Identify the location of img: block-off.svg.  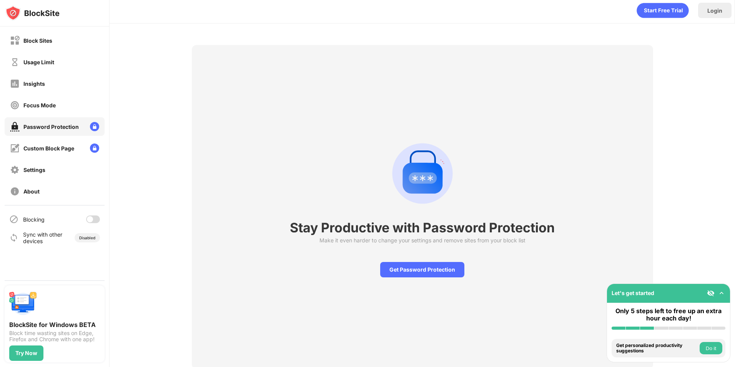
(15, 40).